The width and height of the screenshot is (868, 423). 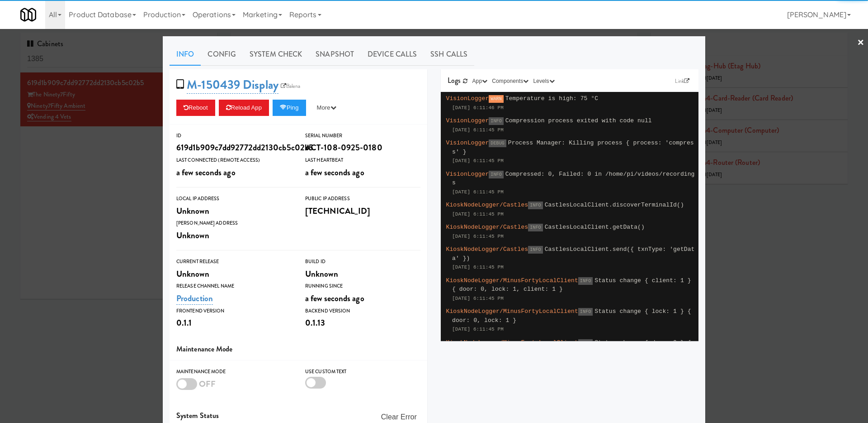 I want to click on a: Balena, so click(x=291, y=86).